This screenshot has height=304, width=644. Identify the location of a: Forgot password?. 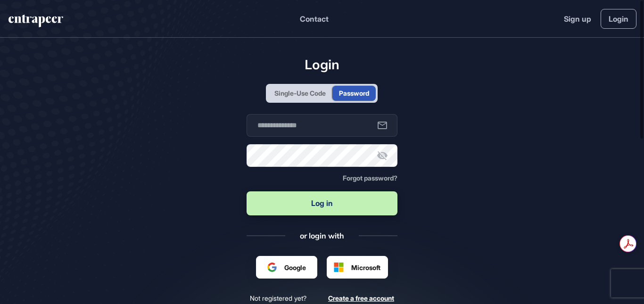
(370, 178).